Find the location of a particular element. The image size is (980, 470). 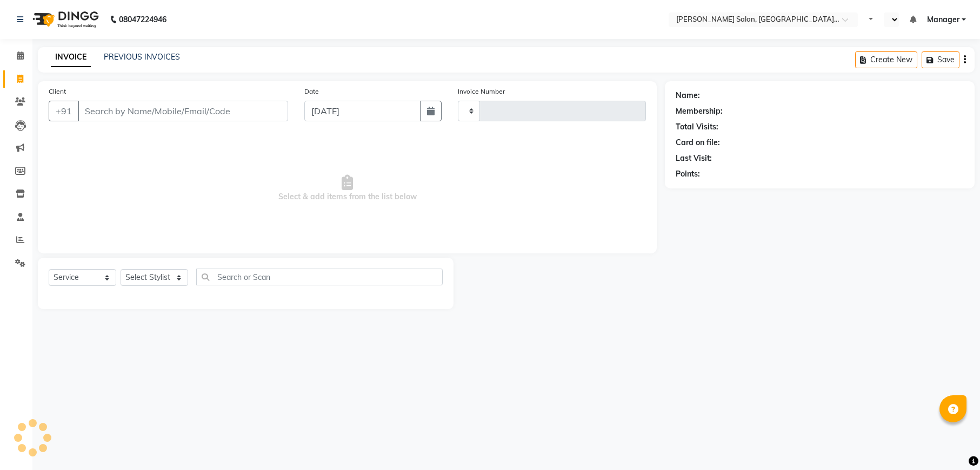

button: Save is located at coordinates (941, 59).